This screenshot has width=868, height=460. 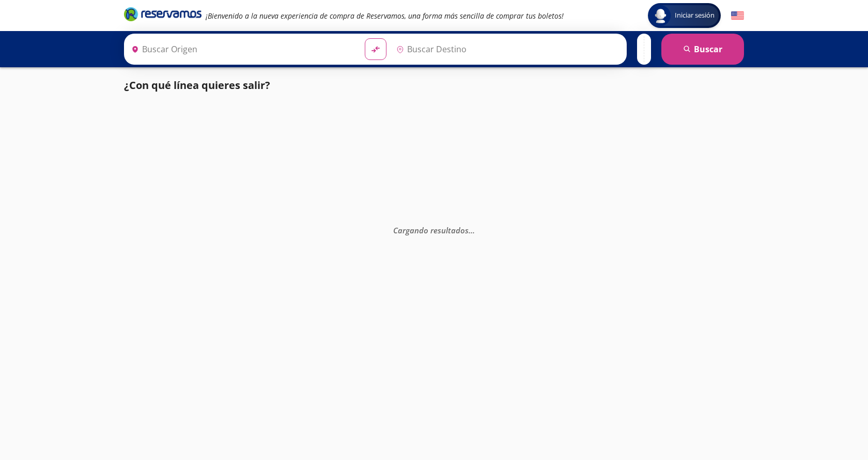 What do you see at coordinates (163, 16) in the screenshot?
I see `a: Brand Logo` at bounding box center [163, 16].